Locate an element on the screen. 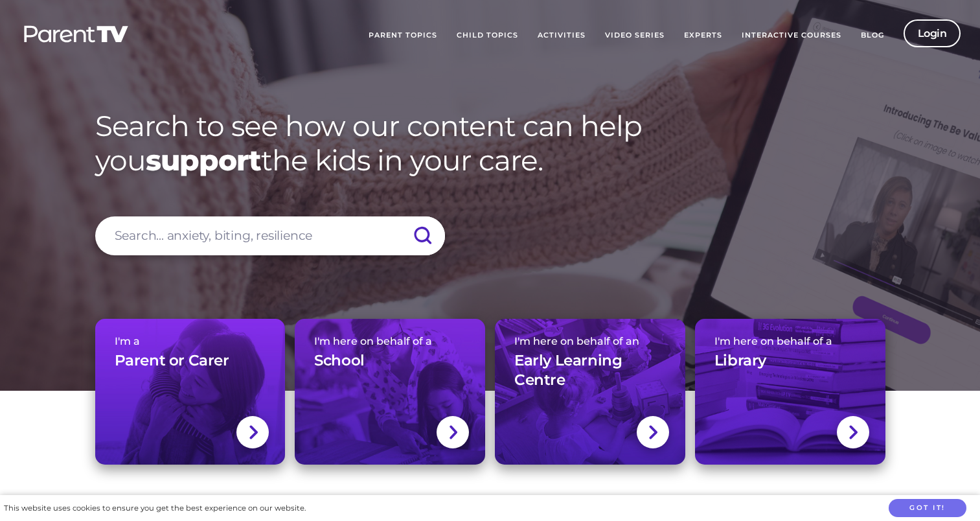 The width and height of the screenshot is (980, 521). span: I'm here on behalf of an is located at coordinates (590, 341).